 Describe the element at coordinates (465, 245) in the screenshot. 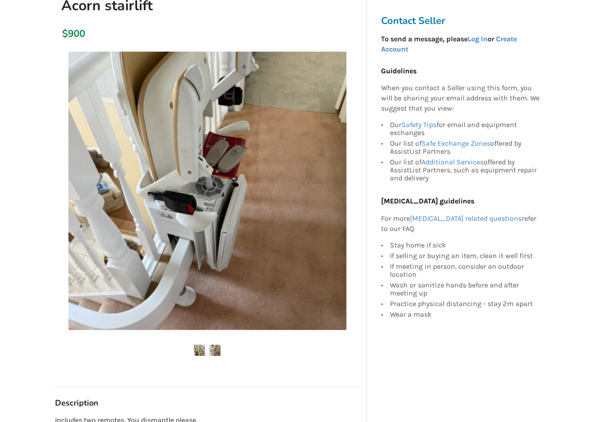

I see `div: Stay home if sick` at that location.